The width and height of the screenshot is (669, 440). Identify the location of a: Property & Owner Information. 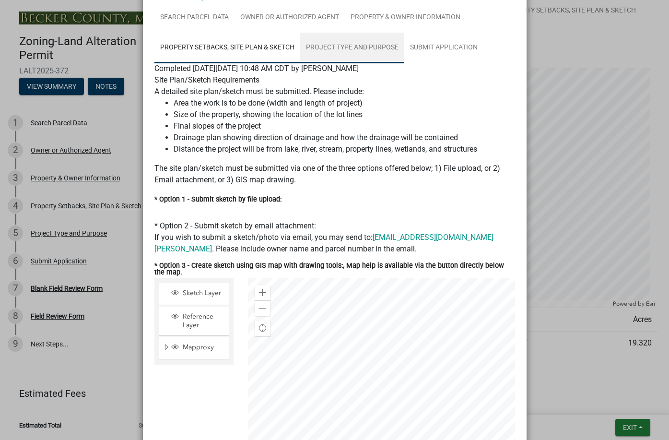
(405, 18).